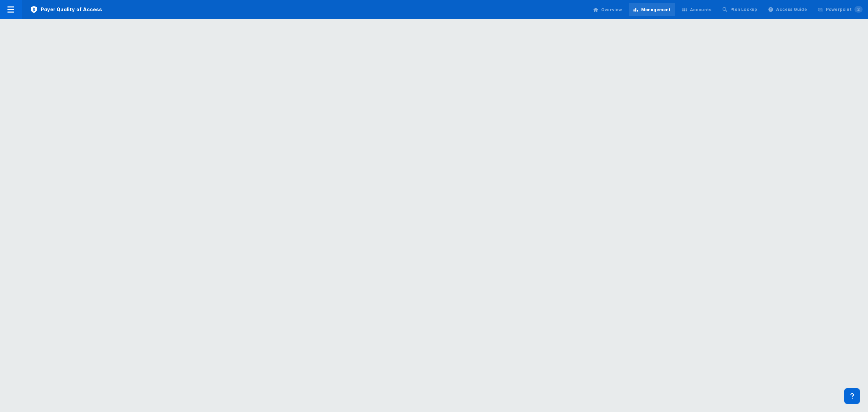 This screenshot has width=868, height=412. What do you see at coordinates (845, 9) in the screenshot?
I see `div: Powerpoint` at bounding box center [845, 9].